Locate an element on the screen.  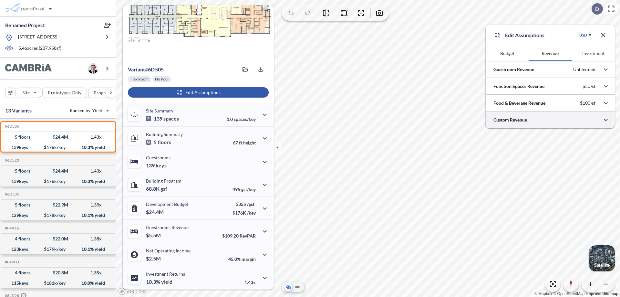
a: OpenStreetMap is located at coordinates (569, 294).